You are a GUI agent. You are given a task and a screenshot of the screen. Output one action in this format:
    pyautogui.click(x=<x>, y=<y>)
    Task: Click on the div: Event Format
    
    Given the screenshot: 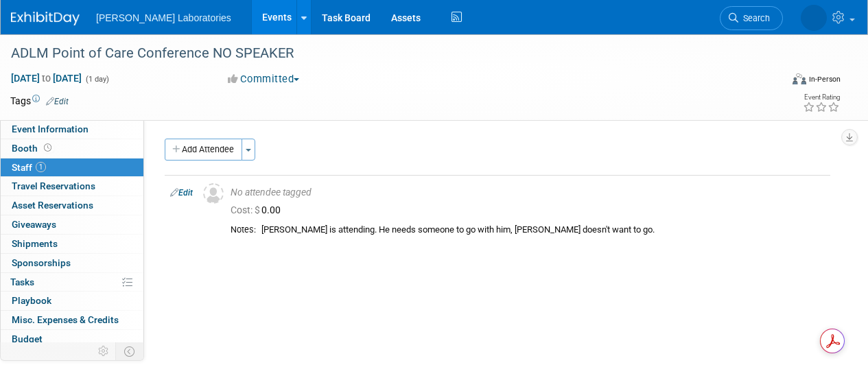 What is the action you would take?
    pyautogui.click(x=780, y=82)
    